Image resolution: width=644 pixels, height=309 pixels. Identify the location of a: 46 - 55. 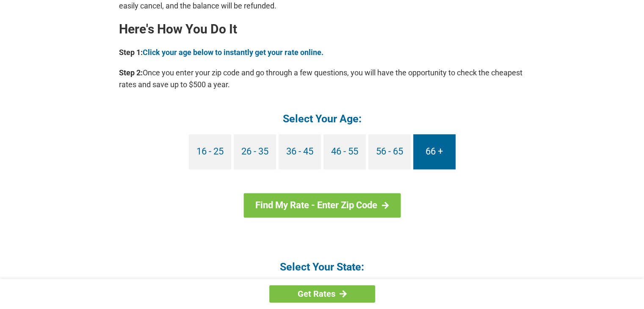
(345, 151).